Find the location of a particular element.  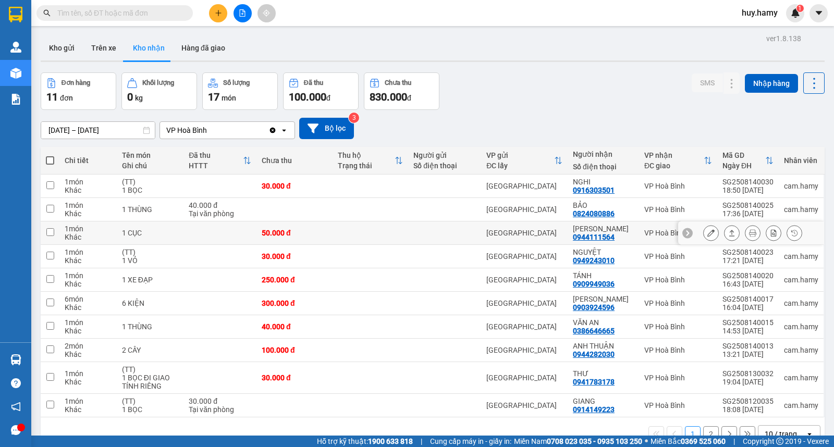

span: món is located at coordinates (229, 98).